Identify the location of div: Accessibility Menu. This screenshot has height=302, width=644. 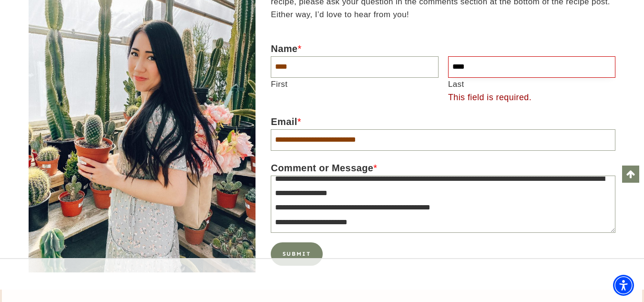
(624, 285).